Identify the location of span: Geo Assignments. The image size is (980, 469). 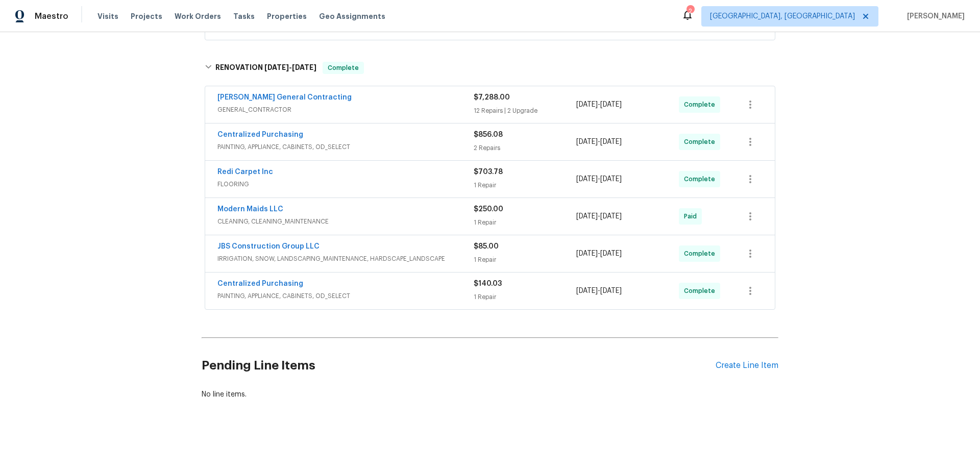
(352, 16).